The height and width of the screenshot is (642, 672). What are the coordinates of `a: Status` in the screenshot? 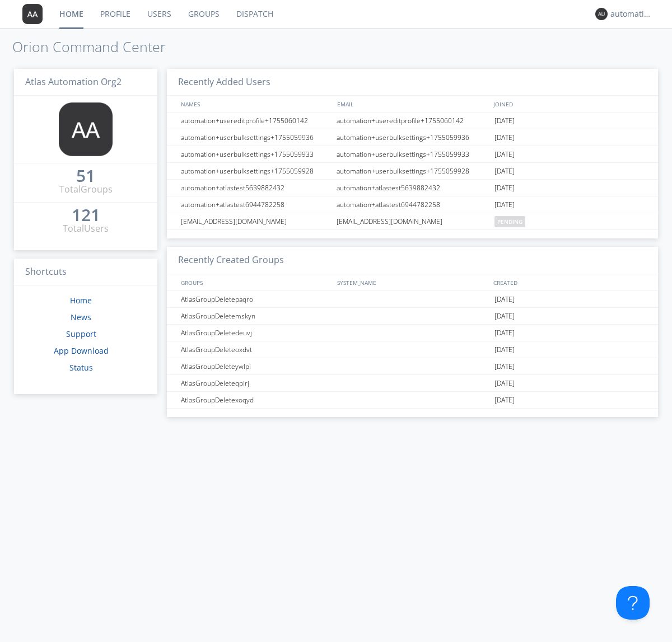 It's located at (81, 368).